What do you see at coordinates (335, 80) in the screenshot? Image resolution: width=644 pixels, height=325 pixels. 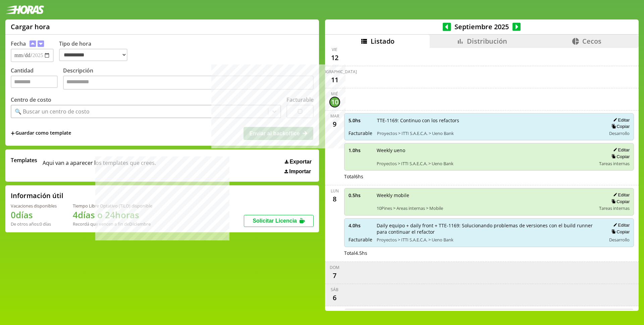 I see `div: 11` at bounding box center [335, 80].